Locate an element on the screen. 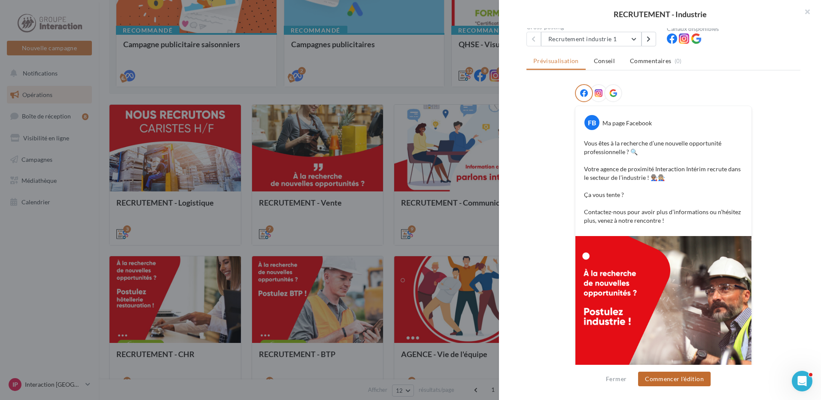  span: (0) is located at coordinates (678, 61).